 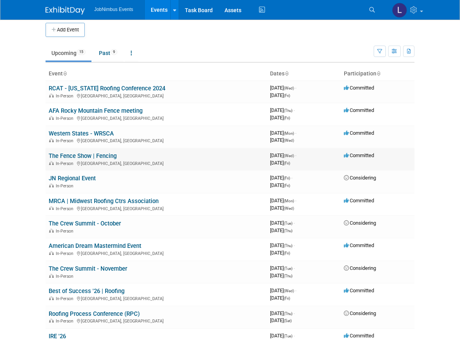 What do you see at coordinates (68, 53) in the screenshot?
I see `a: Upcoming15` at bounding box center [68, 53].